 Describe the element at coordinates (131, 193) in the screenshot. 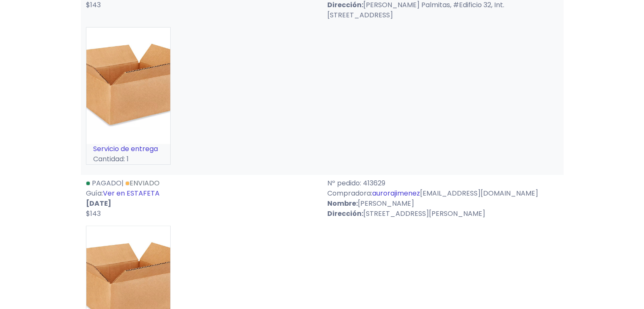

I see `a: Ver en ESTAFETA` at that location.